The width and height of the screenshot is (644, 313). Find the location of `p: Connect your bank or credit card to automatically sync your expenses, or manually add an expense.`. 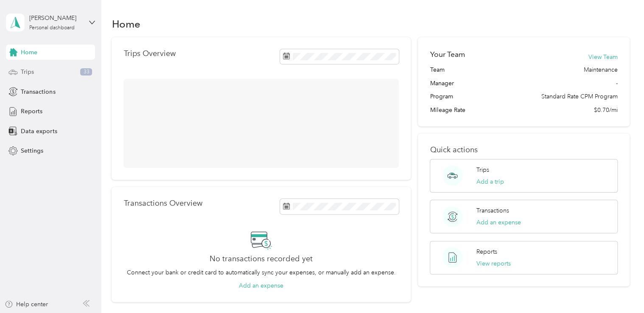

p: Connect your bank or credit card to automatically sync your expenses, or manually add an expense. is located at coordinates (261, 273).